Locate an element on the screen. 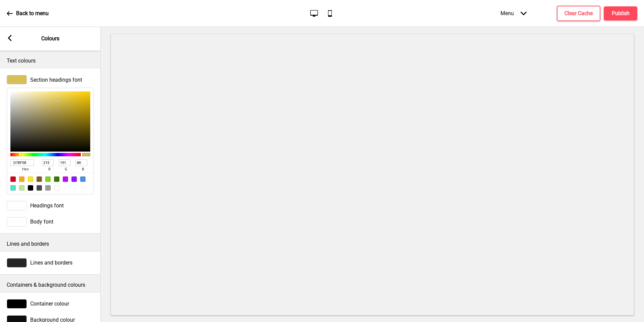  p: Colours is located at coordinates (50, 39).